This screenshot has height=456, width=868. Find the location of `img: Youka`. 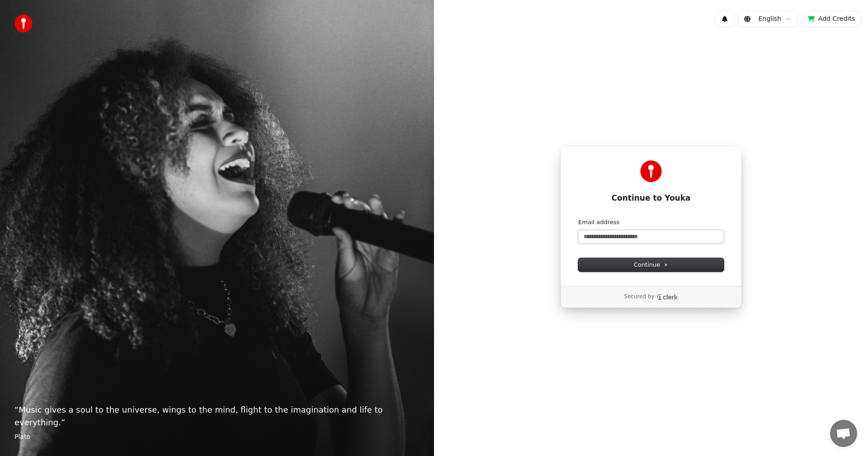

img: Youka is located at coordinates (651, 171).